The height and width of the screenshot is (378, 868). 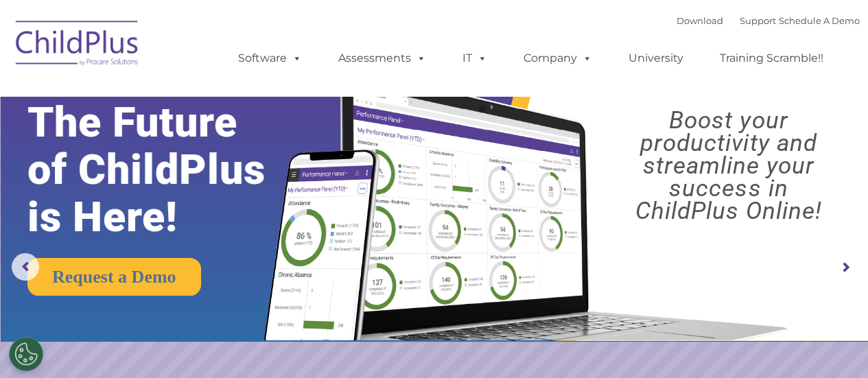 I want to click on button: Cookies Settings, so click(x=26, y=355).